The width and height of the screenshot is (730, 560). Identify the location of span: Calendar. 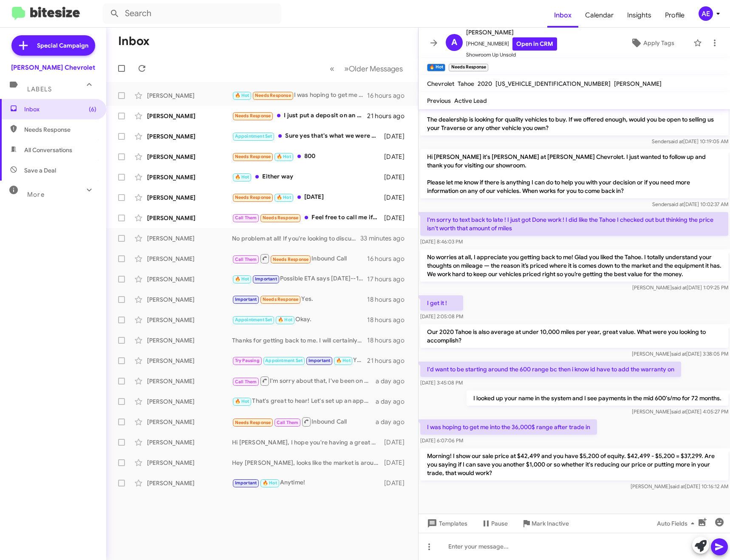
(599, 16).